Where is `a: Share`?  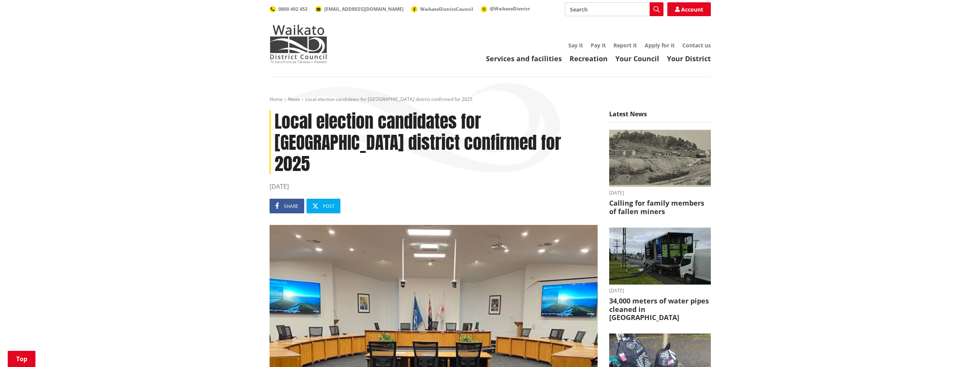
a: Share is located at coordinates (287, 206).